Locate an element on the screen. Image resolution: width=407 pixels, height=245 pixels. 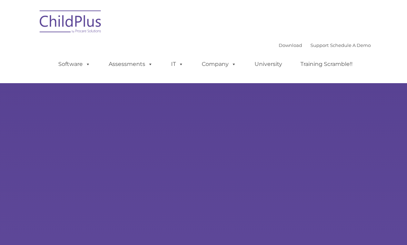
a: University is located at coordinates (268, 64).